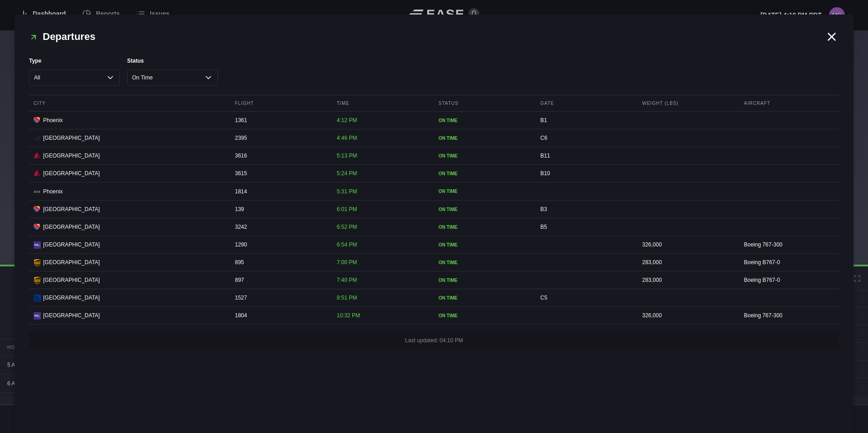 The height and width of the screenshot is (433, 868). Describe the element at coordinates (173, 61) in the screenshot. I see `label: Status` at that location.